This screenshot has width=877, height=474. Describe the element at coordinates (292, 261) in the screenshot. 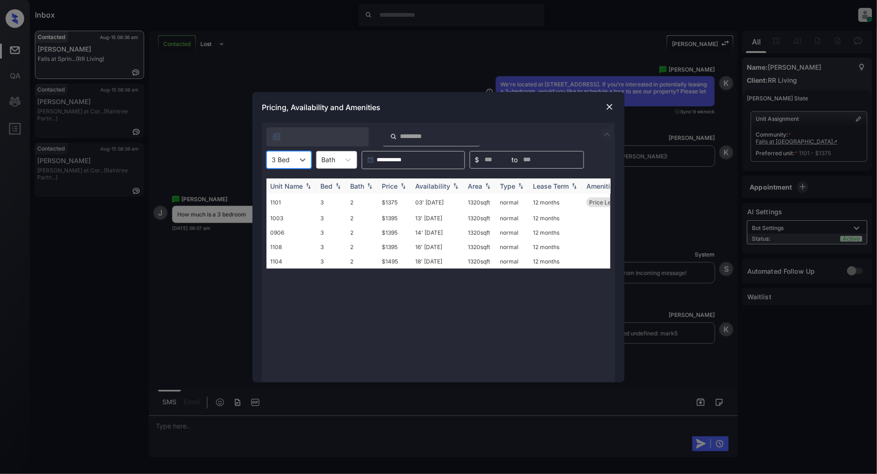

I see `td: 1104` at that location.